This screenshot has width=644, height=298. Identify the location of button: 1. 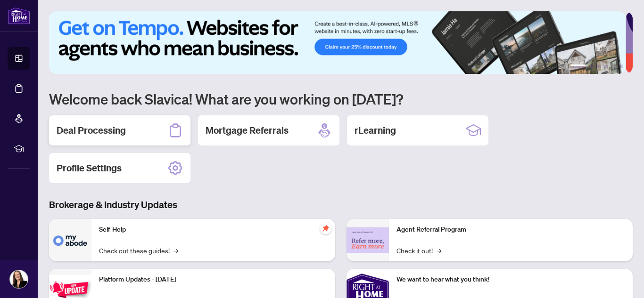
(578, 67).